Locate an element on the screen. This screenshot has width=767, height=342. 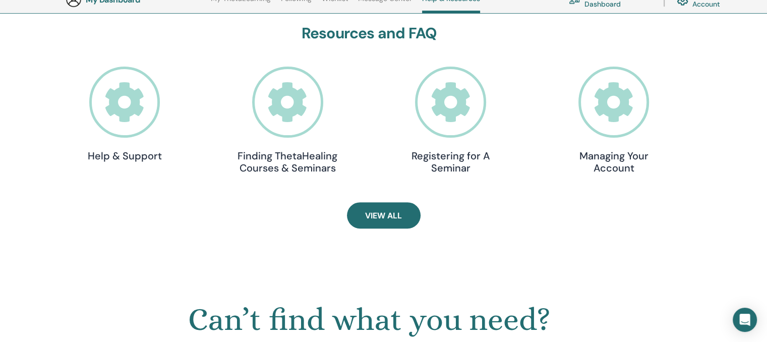
a: Managing Your Account is located at coordinates (614, 120).